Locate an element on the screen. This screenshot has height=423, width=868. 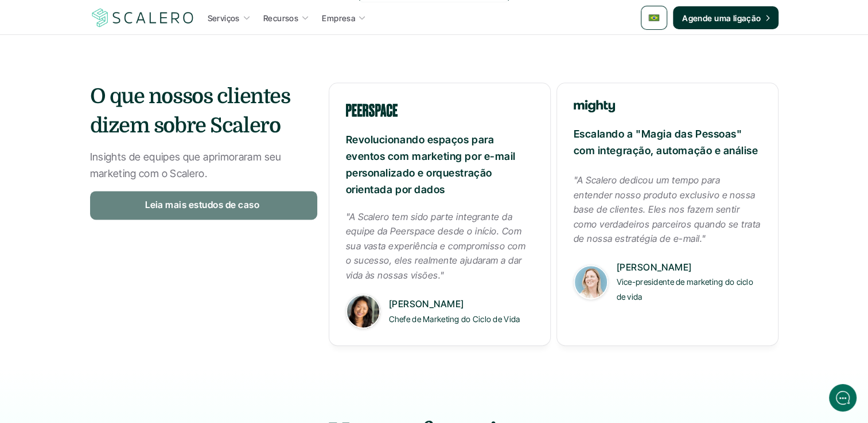
em: "A Scalero tem sido parte integrante da equipe da Peerspace desde o início. Com sua vasta experiê... is located at coordinates (438, 246).